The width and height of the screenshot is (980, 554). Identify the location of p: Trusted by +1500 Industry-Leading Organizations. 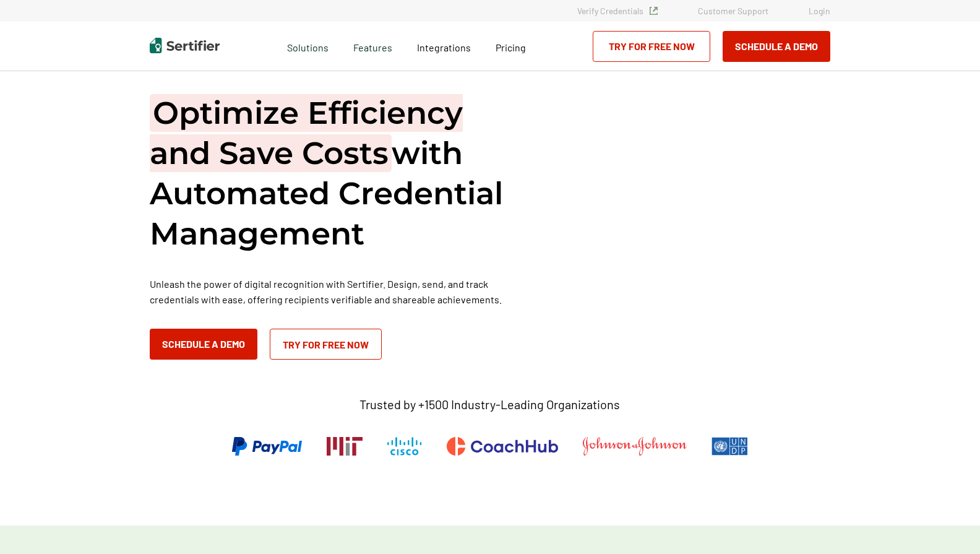
(490, 404).